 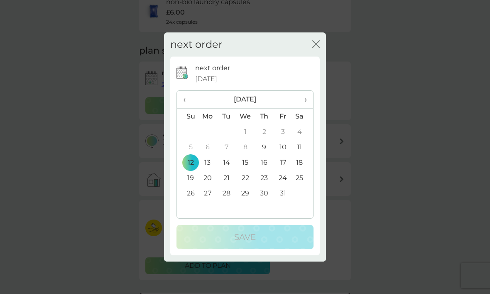 I want to click on td: 12, so click(x=187, y=162).